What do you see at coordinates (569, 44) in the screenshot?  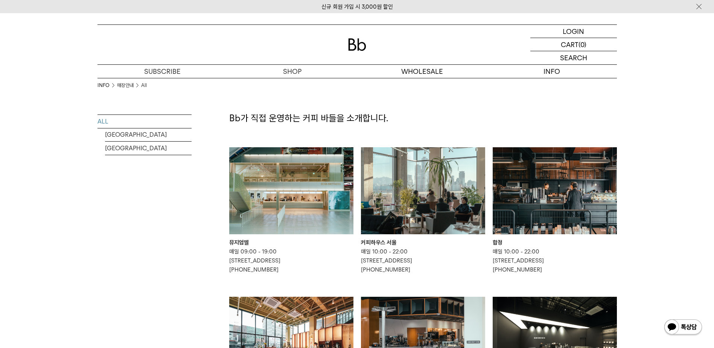 I see `p: CART` at bounding box center [569, 44].